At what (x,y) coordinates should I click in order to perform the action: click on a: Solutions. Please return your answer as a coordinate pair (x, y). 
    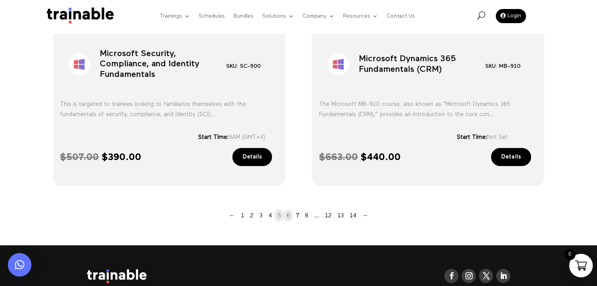
    Looking at the image, I should click on (278, 16).